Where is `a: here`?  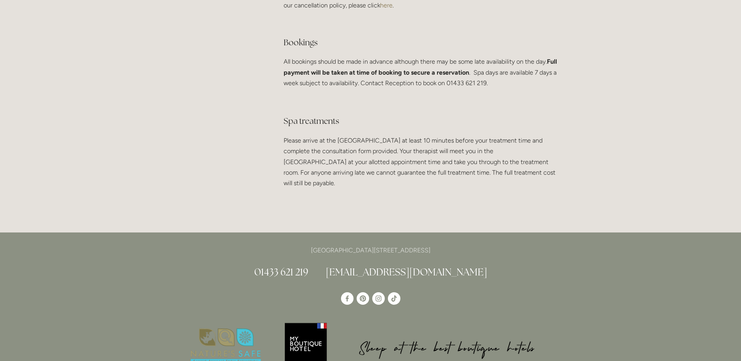
a: here is located at coordinates (386, 5).